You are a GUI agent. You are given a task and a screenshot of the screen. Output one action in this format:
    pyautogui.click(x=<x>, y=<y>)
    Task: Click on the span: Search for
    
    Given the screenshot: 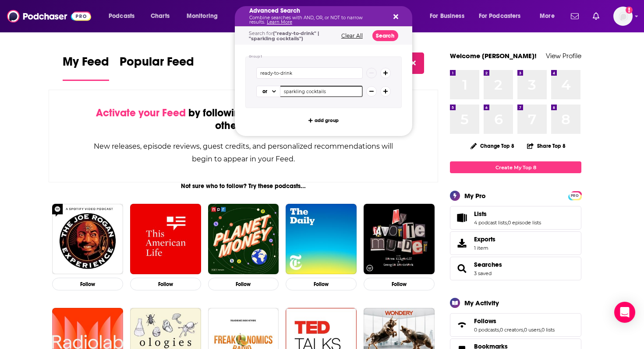 What is the action you would take?
    pyautogui.click(x=284, y=36)
    